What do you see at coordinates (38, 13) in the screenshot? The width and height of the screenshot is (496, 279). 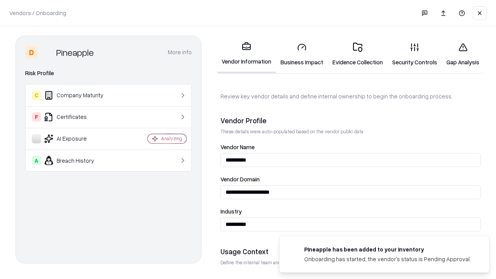 I see `p: Vendors / Onboarding` at bounding box center [38, 13].